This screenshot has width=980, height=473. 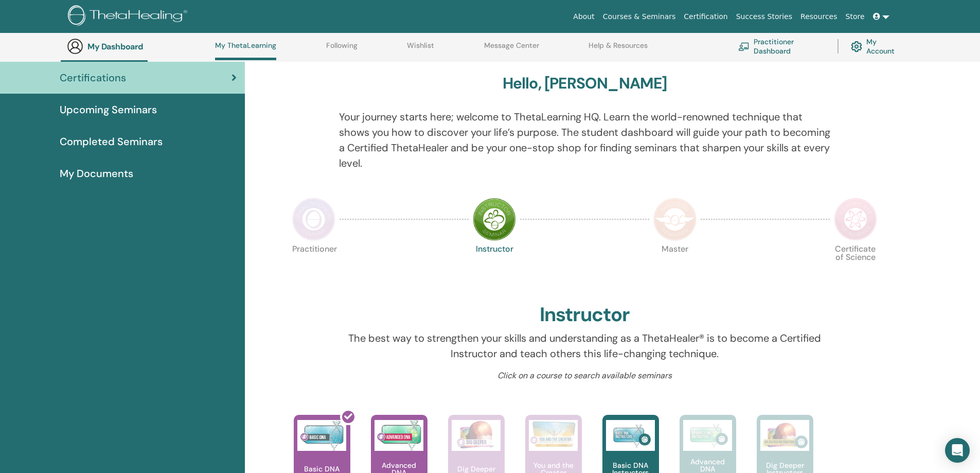 What do you see at coordinates (314, 267) in the screenshot?
I see `p: Practitioner` at bounding box center [314, 267].